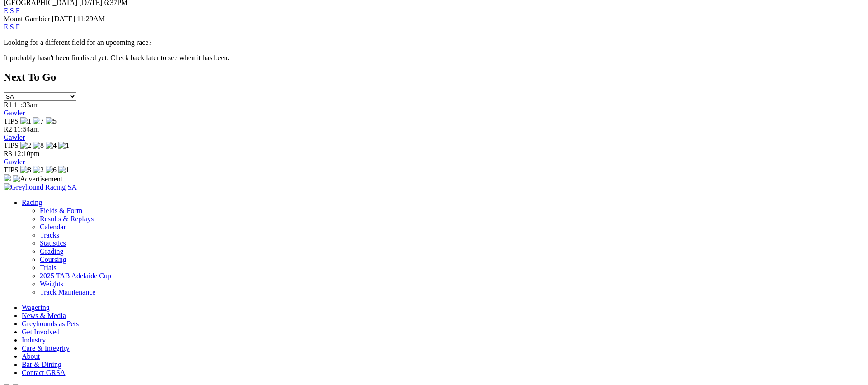 The width and height of the screenshot is (868, 385). Describe the element at coordinates (7, 178) in the screenshot. I see `img: 15187_Greyhounds_GreysPlayCentral_Resize_SA_WebsiteBanner_300x115_2025.jpg` at that location.